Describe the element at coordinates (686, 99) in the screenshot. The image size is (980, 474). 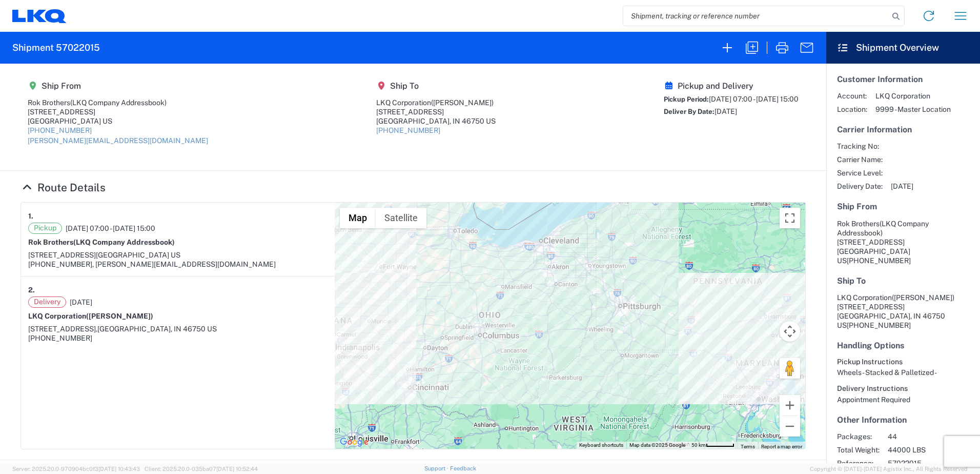
I see `span: Pickup Period:` at that location.